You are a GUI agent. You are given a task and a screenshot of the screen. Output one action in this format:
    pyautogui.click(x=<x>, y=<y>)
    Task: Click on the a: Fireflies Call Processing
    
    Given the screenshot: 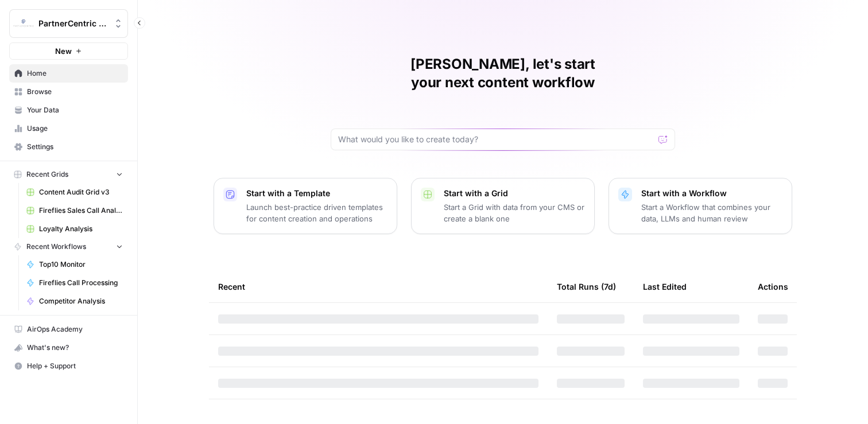 What is the action you would take?
    pyautogui.click(x=75, y=283)
    